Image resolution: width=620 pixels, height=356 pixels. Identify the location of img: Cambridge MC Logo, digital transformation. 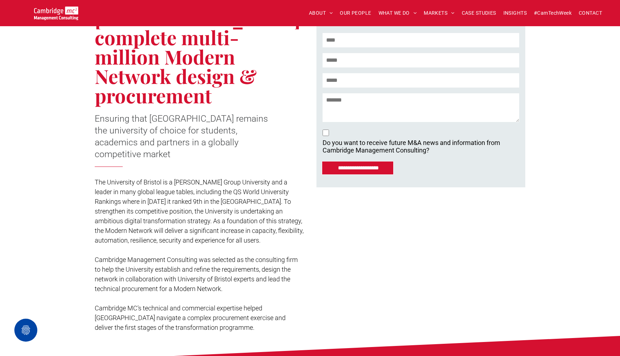
(56, 13).